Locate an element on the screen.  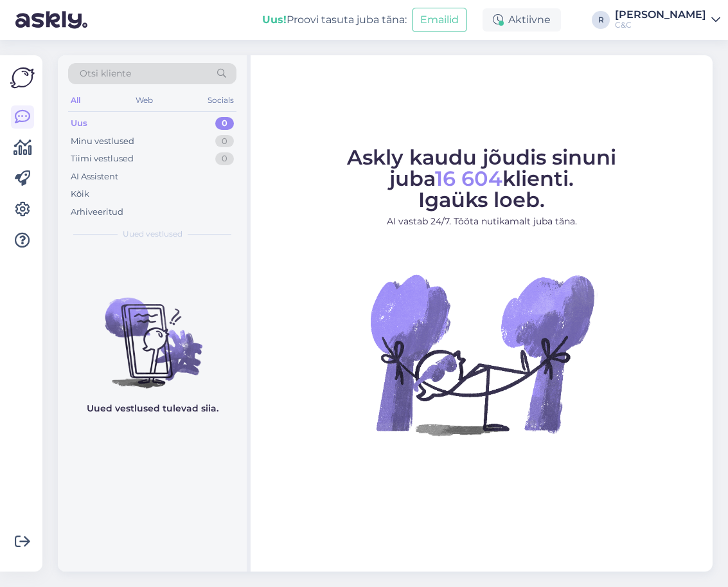
div: All is located at coordinates (75, 100).